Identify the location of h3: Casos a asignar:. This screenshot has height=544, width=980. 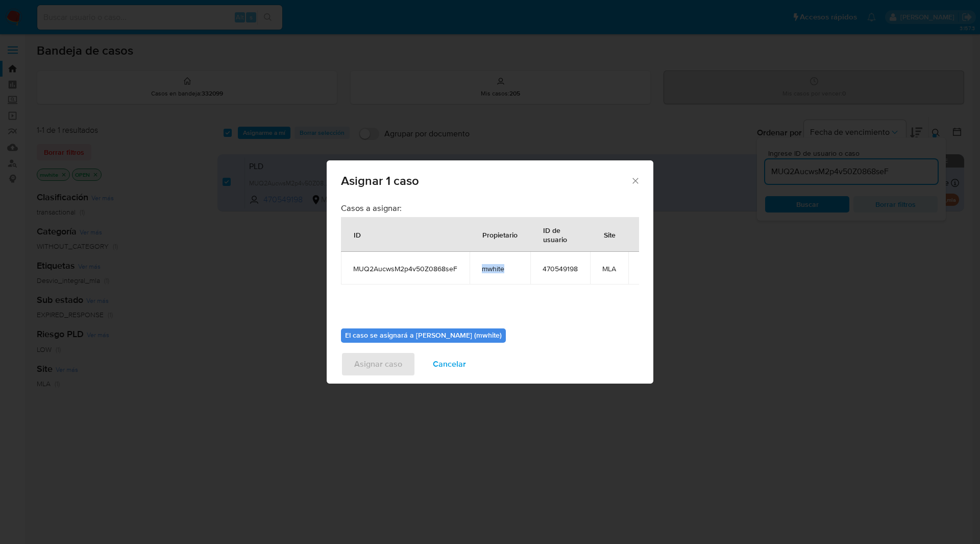
(490, 208).